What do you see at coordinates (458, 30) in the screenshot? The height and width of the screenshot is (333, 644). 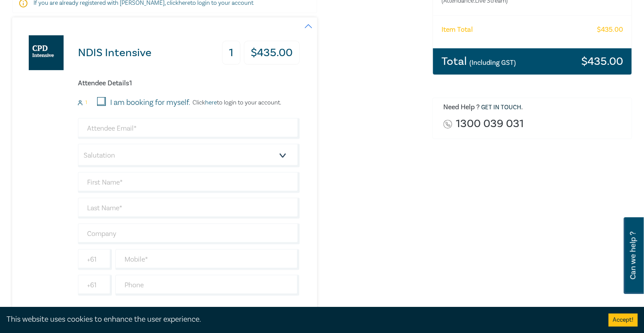 I see `h6: Item Total` at bounding box center [458, 30].